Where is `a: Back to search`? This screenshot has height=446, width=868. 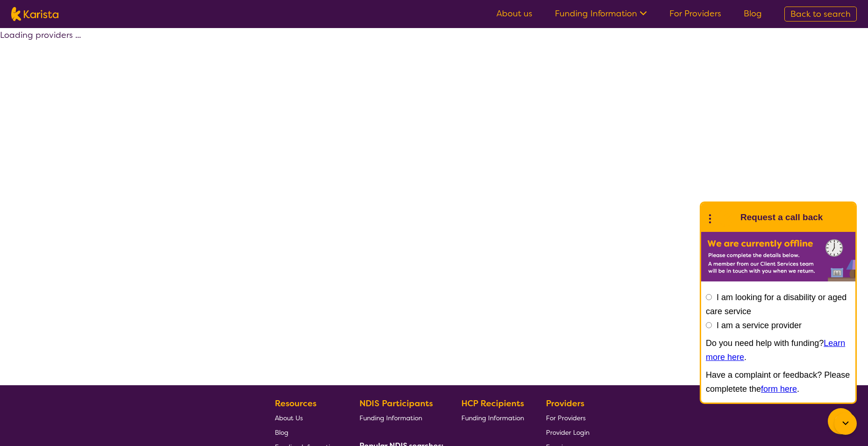 a: Back to search is located at coordinates (820, 14).